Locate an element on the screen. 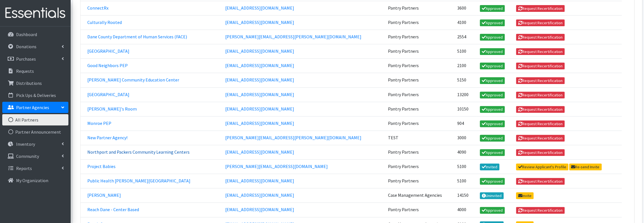 This screenshot has height=223, width=644. p: My Organization is located at coordinates (32, 180).